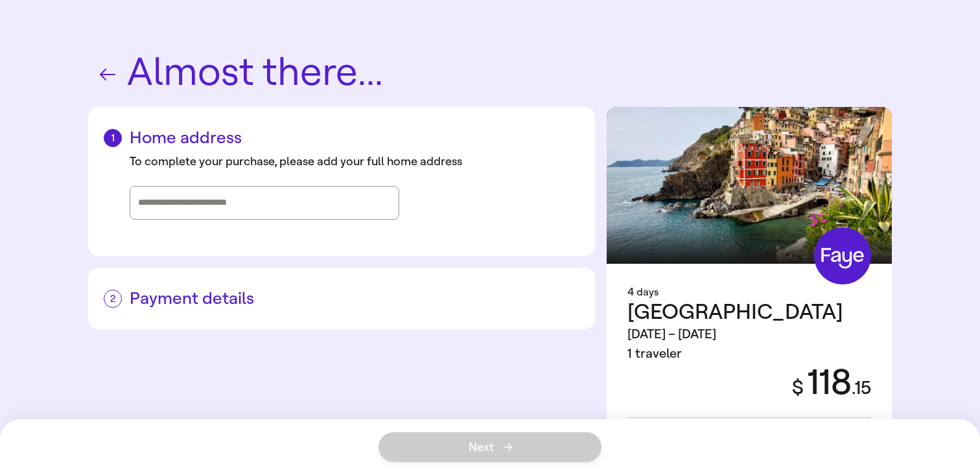  I want to click on div: 118, so click(823, 382).